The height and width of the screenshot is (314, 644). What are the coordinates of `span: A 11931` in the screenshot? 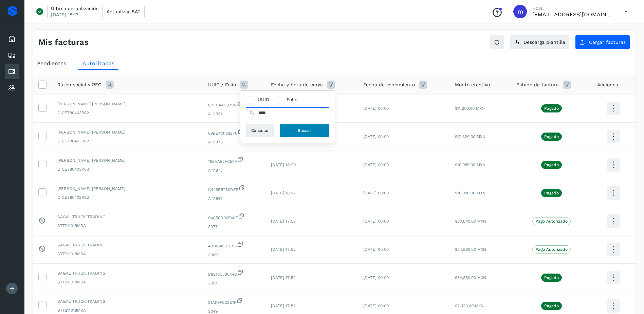 It's located at (234, 114).